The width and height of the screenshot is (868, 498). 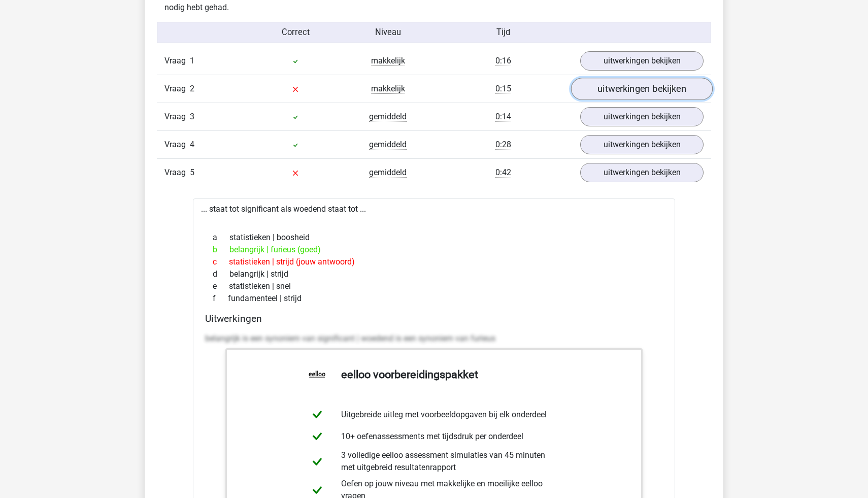 I want to click on span: d, so click(x=221, y=274).